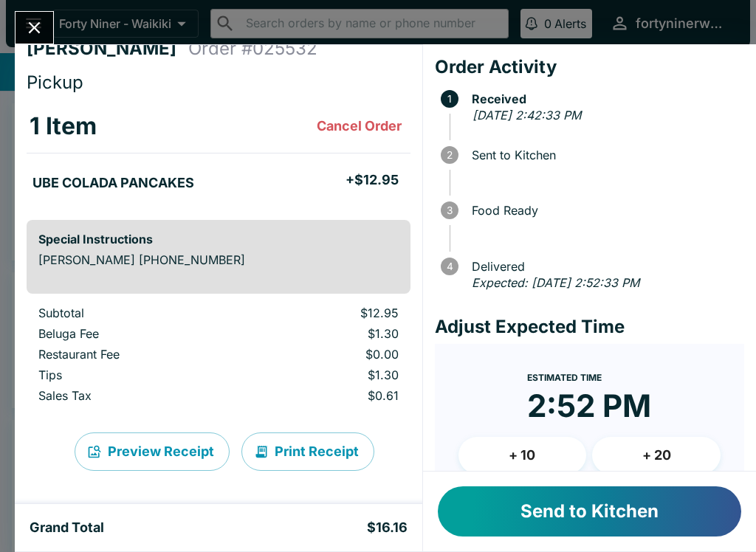 The height and width of the screenshot is (552, 756). I want to click on p: Restaurant Fee, so click(136, 355).